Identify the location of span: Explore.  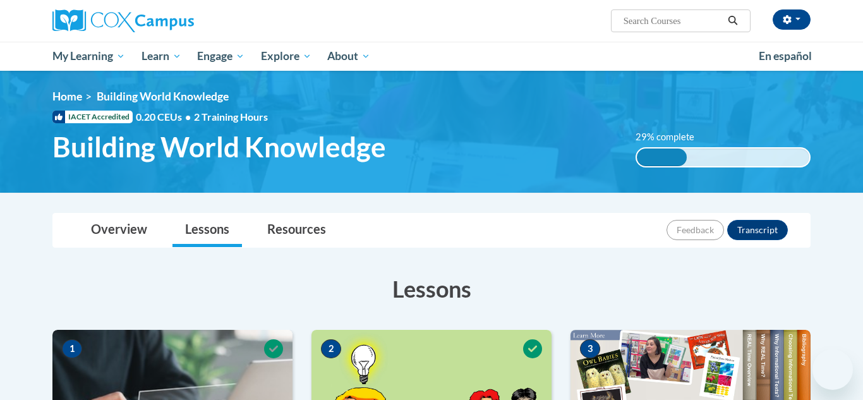
(286, 56).